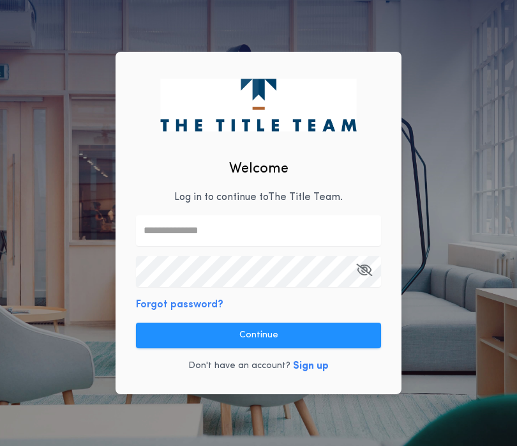  Describe the element at coordinates (179, 305) in the screenshot. I see `button: Forgot password?` at that location.